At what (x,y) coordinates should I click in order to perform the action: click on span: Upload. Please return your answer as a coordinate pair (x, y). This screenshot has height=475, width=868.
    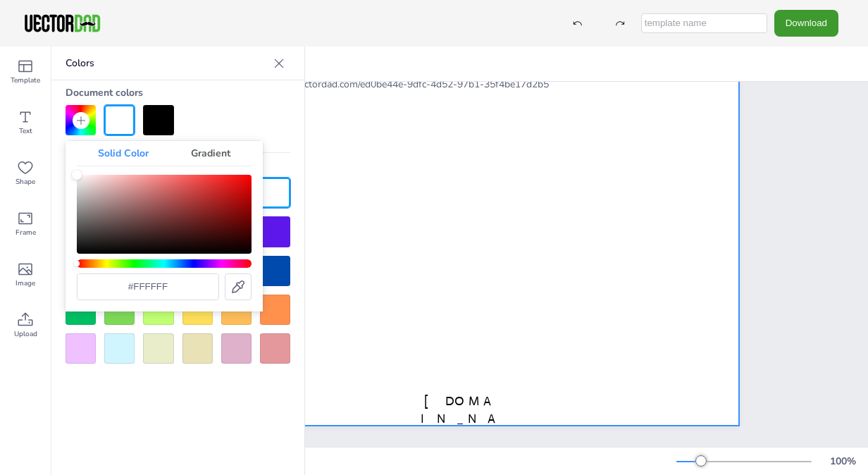
    Looking at the image, I should click on (25, 334).